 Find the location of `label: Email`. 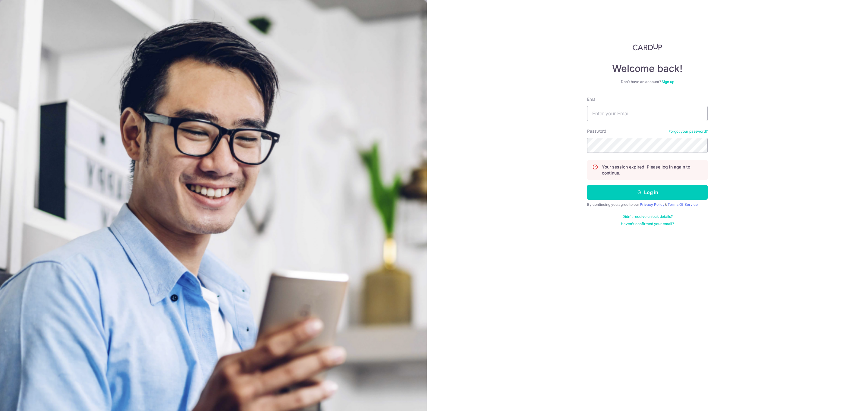

label: Email is located at coordinates (592, 99).